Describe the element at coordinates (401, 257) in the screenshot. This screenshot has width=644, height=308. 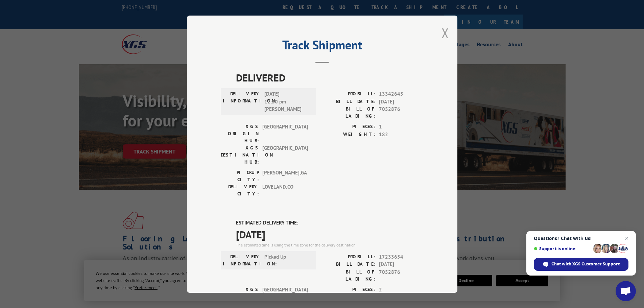
I see `span: 17233654` at that location.